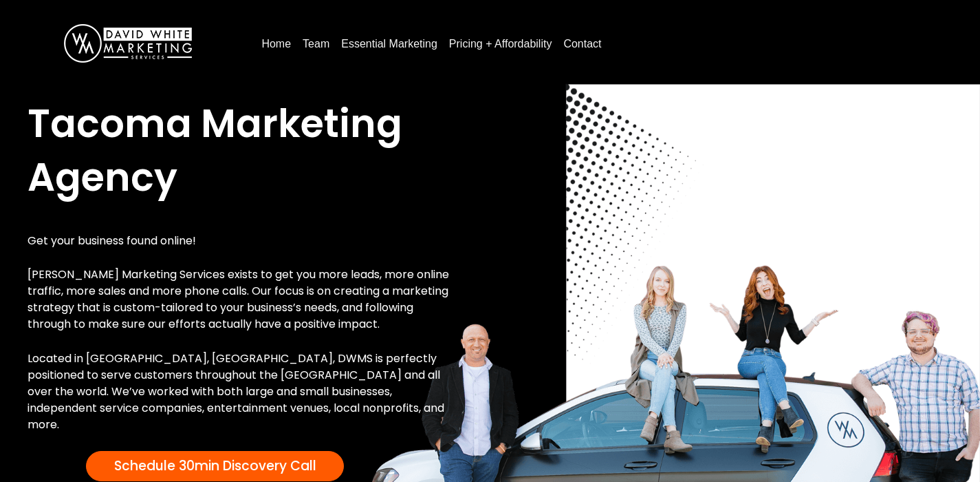 This screenshot has width=980, height=482. What do you see at coordinates (215, 465) in the screenshot?
I see `span: Schedule 30min Discovery Call` at bounding box center [215, 465].